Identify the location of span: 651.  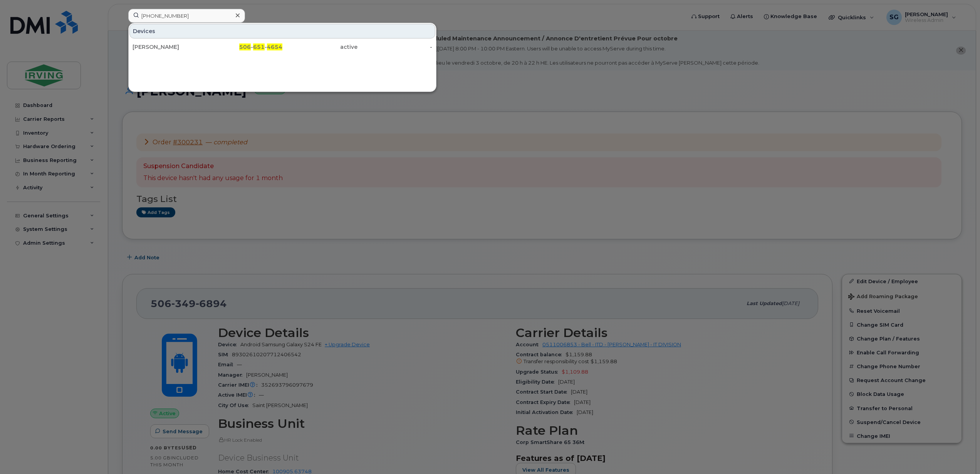
(259, 47).